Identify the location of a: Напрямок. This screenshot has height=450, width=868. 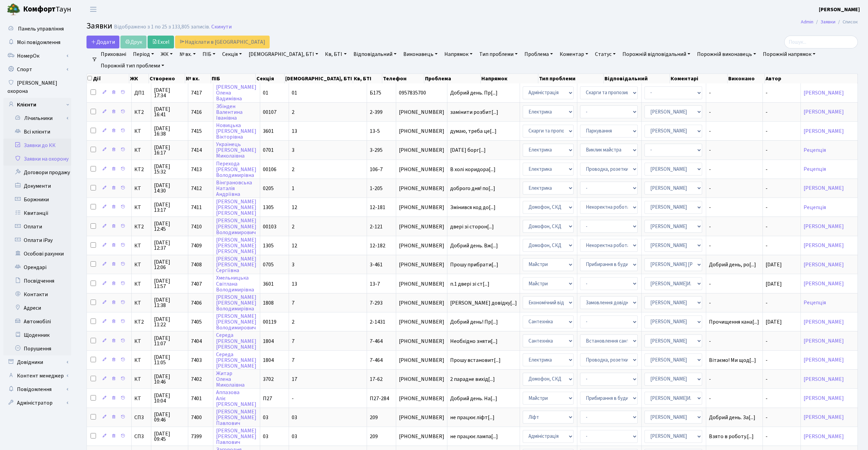
(458, 54).